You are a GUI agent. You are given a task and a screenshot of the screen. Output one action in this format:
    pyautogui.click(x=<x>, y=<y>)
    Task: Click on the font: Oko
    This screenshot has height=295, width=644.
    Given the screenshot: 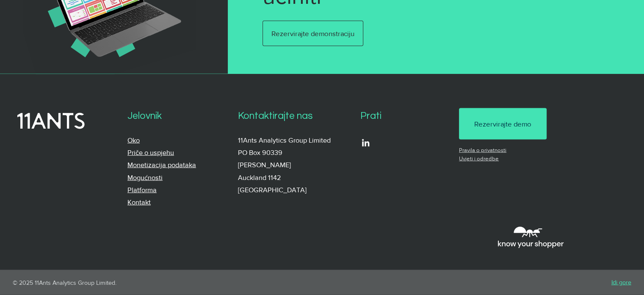 What is the action you would take?
    pyautogui.click(x=134, y=140)
    